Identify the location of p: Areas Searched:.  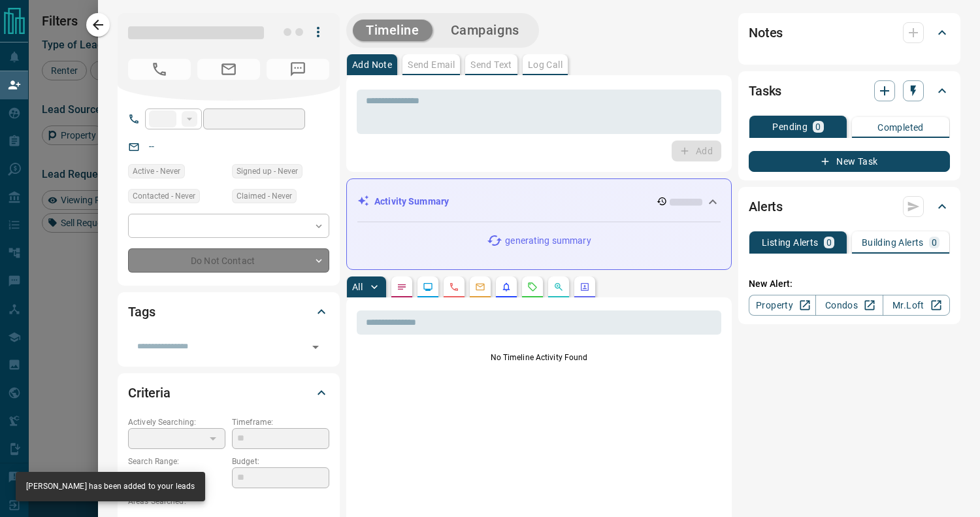
(229, 501).